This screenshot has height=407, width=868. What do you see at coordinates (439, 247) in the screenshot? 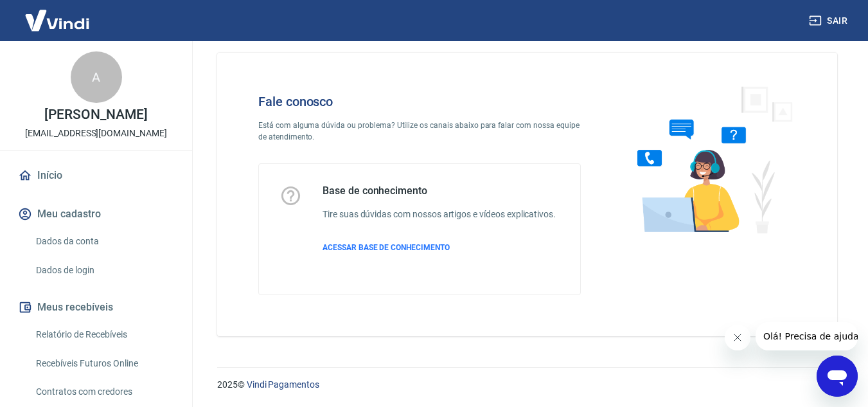
I see `a: ACESSAR BASE DE CONHECIMENTO` at bounding box center [439, 247].